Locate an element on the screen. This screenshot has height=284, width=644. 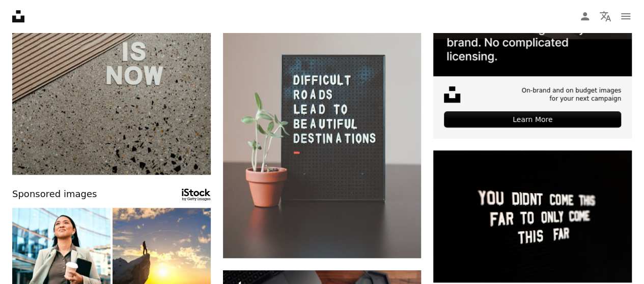
img: file-1631678316303-ed18b8b5cb9cimage is located at coordinates (452, 94).